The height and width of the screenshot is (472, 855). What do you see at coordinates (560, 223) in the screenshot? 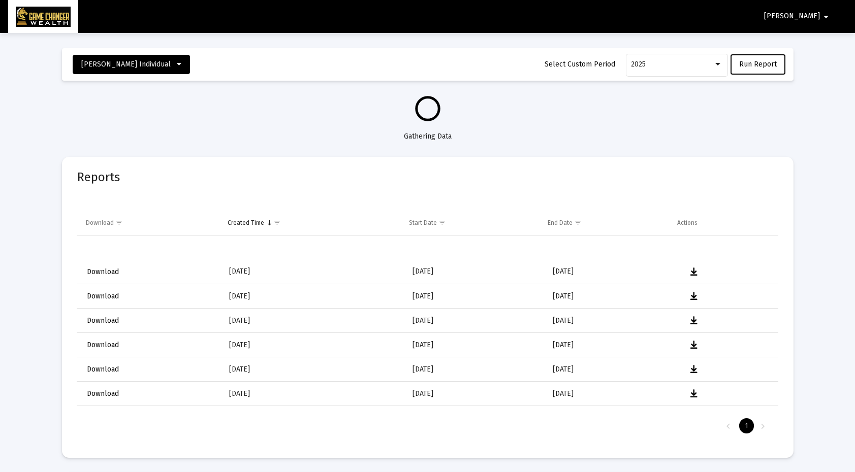
I see `div: End Date` at bounding box center [560, 223].